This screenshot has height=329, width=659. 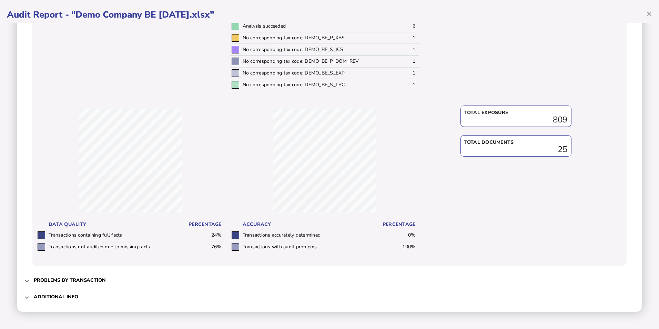 I want to click on td: Transactions accurately determined, so click(x=310, y=235).